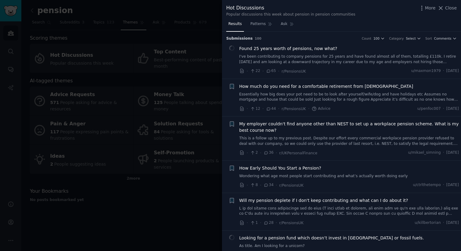  Describe the element at coordinates (427, 185) in the screenshot. I see `span: u/ctrlthetempo` at that location.